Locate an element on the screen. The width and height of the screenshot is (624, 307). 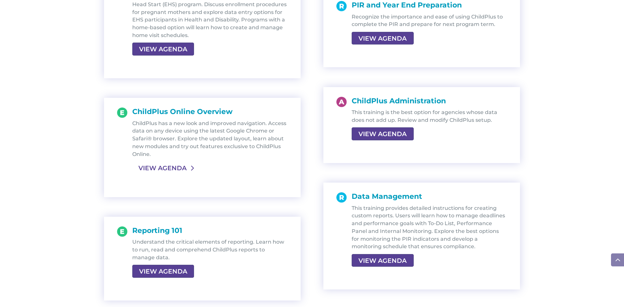
p: ChildPlus has a new look and improved navigation. Access data on any device using the latest Goog... is located at coordinates (210, 139).